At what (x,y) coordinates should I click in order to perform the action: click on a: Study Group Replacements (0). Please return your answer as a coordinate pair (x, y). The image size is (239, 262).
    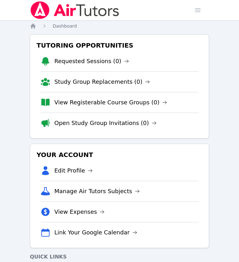
    Looking at the image, I should click on (102, 82).